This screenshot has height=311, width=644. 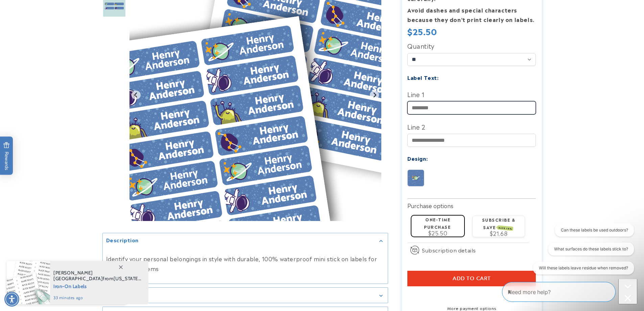 I want to click on span: Subscription details, so click(x=449, y=250).